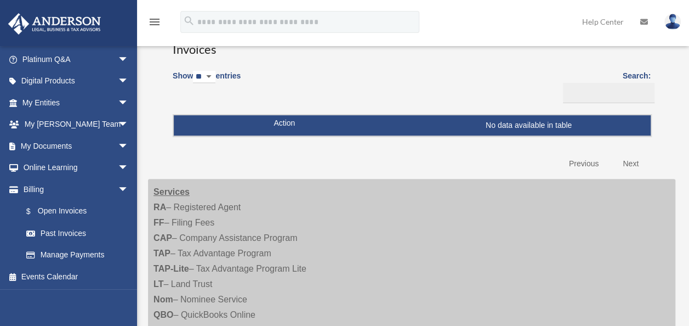  What do you see at coordinates (631, 163) in the screenshot?
I see `a: Next` at bounding box center [631, 163].